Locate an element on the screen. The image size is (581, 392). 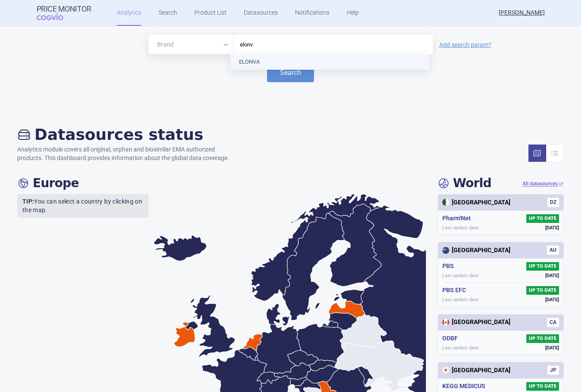
h5: Pharm'Net is located at coordinates (458, 219).